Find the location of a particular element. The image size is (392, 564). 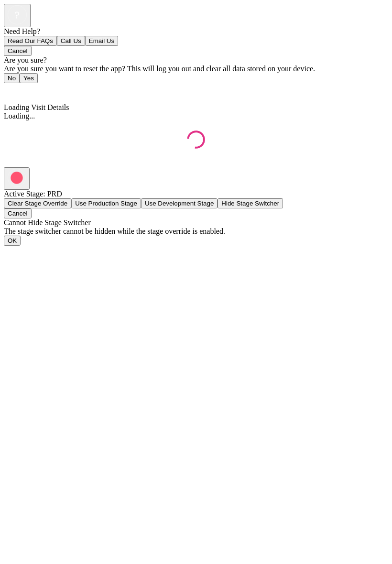

span: Loading Visit Details is located at coordinates (36, 107).